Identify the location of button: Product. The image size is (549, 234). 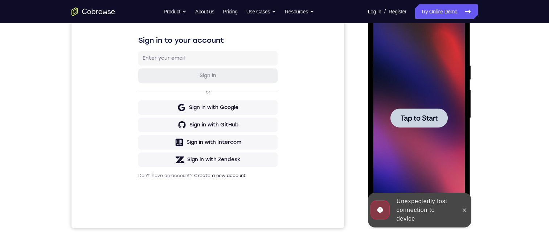
(175, 12).